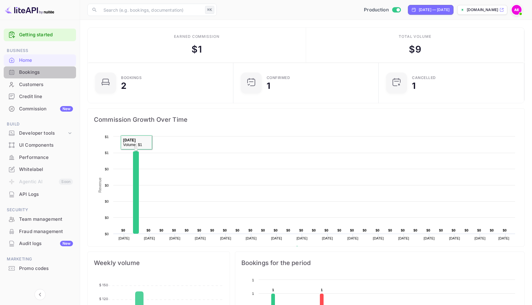 Image resolution: width=532 pixels, height=305 pixels. What do you see at coordinates (124, 86) in the screenshot?
I see `div: 2` at bounding box center [124, 86].